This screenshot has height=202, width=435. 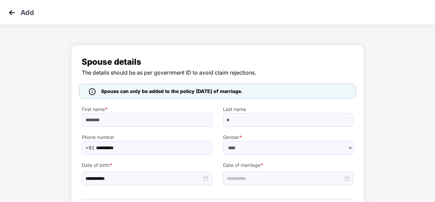 I want to click on span: +91, so click(x=90, y=148).